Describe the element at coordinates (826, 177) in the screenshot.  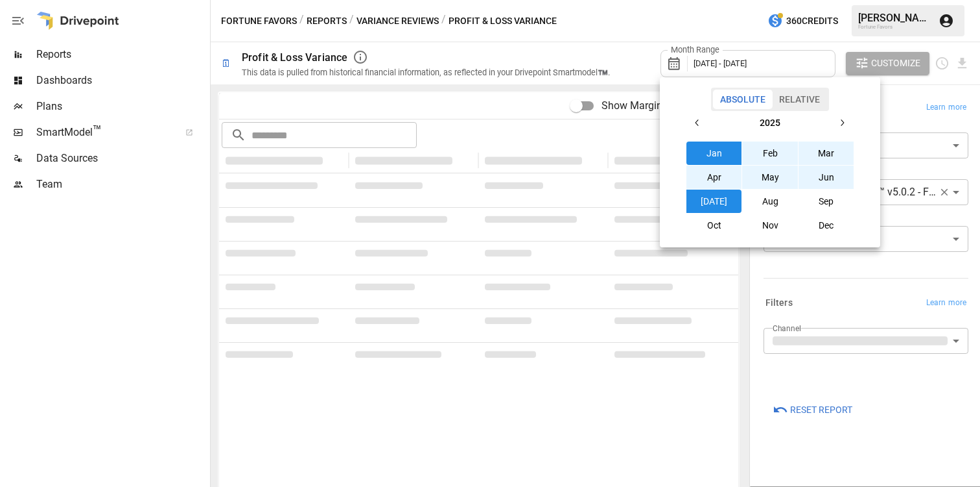
I see `button: Jun` at that location.